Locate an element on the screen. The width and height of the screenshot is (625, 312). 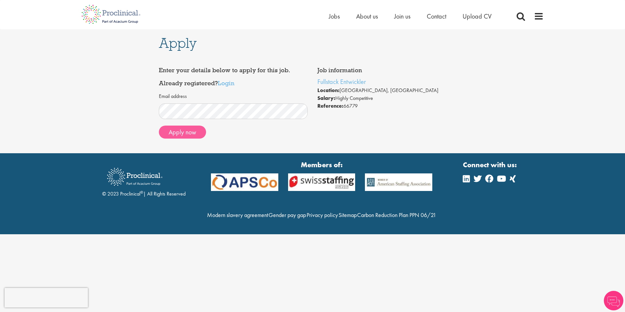
span: Upload CV is located at coordinates (477, 16).